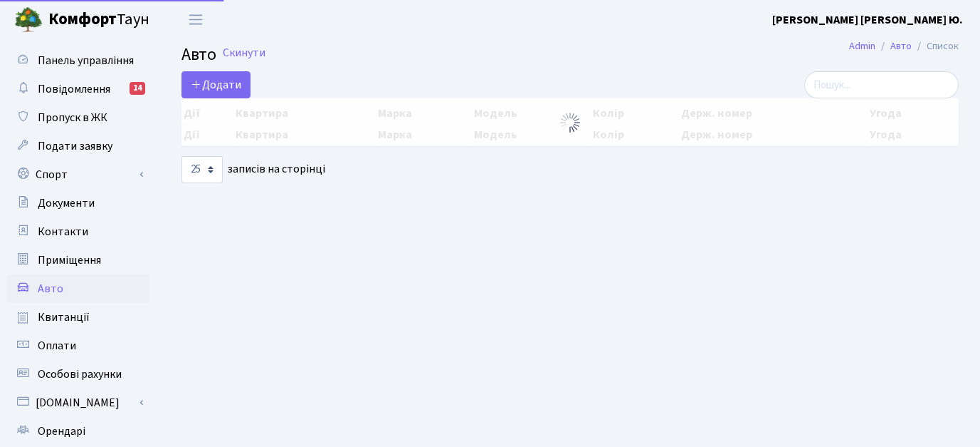 This screenshot has height=447, width=980. I want to click on a: Оплати, so click(79, 345).